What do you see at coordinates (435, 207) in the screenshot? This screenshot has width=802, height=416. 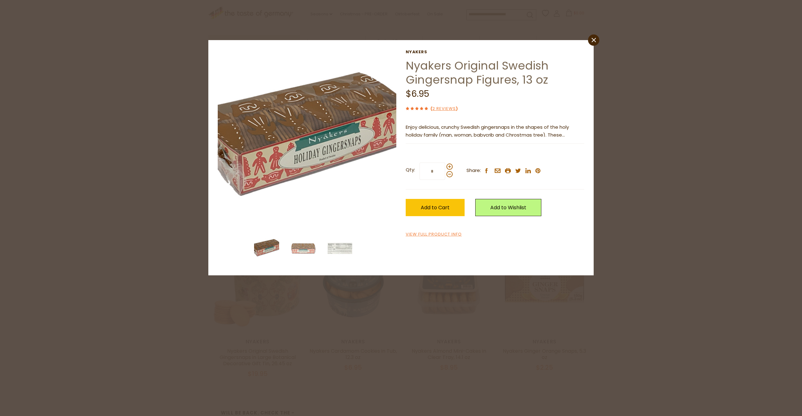 I see `button: Add to Cart` at bounding box center [435, 207].